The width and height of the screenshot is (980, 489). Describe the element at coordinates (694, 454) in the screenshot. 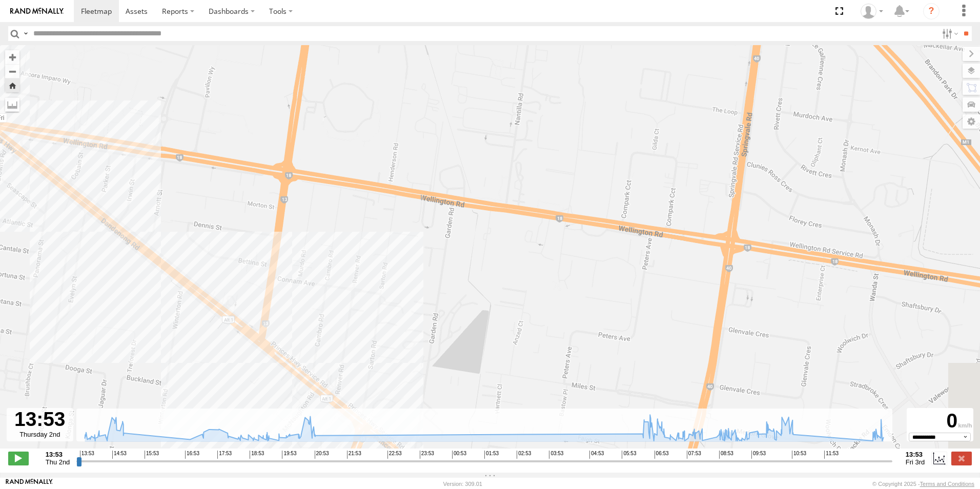

I see `span: 07:53` at that location.